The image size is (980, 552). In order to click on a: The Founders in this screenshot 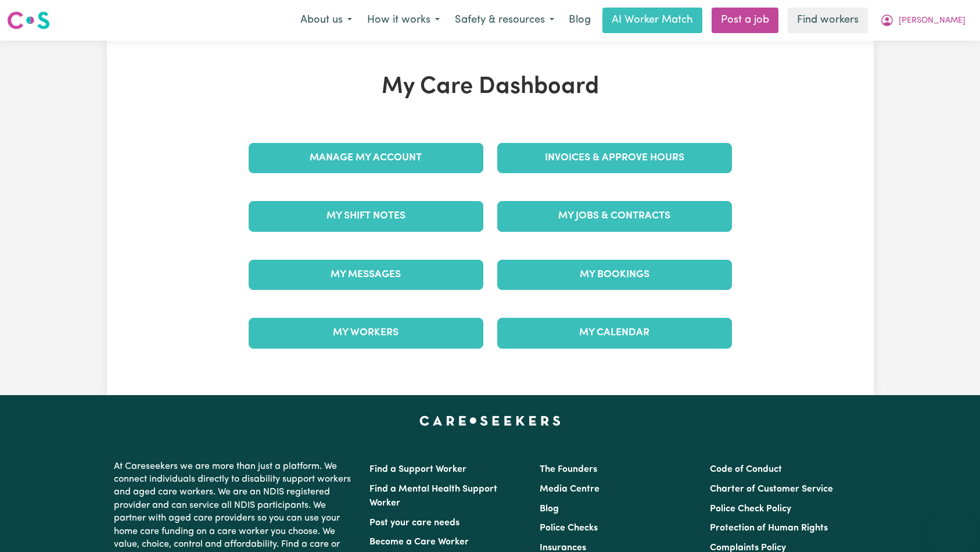, I will do `click(568, 470)`.